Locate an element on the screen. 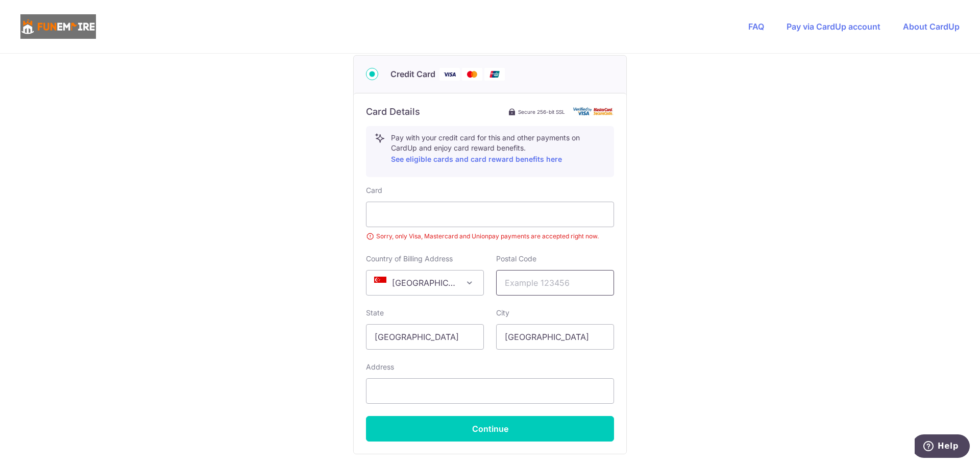 The width and height of the screenshot is (980, 465). label: City is located at coordinates (503, 313).